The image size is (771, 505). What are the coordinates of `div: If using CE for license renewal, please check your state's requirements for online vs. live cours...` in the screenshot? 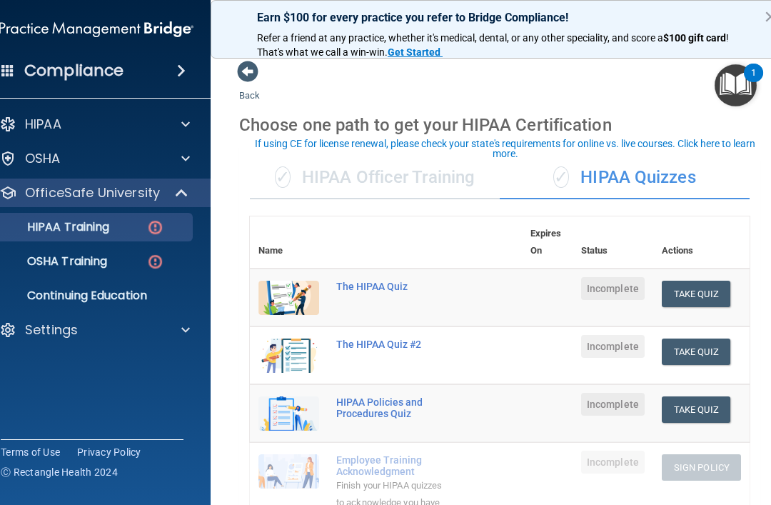 It's located at (505, 148).